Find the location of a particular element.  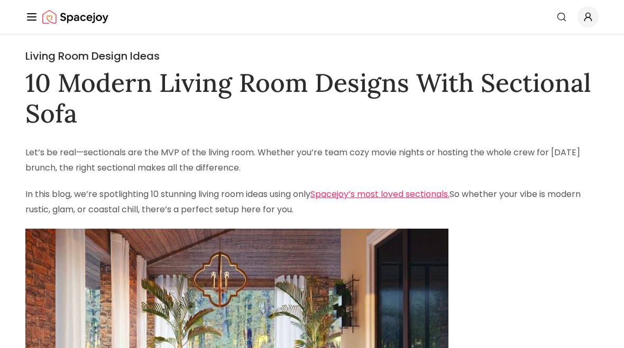

h2: Living Room Design Ideas is located at coordinates (312, 56).